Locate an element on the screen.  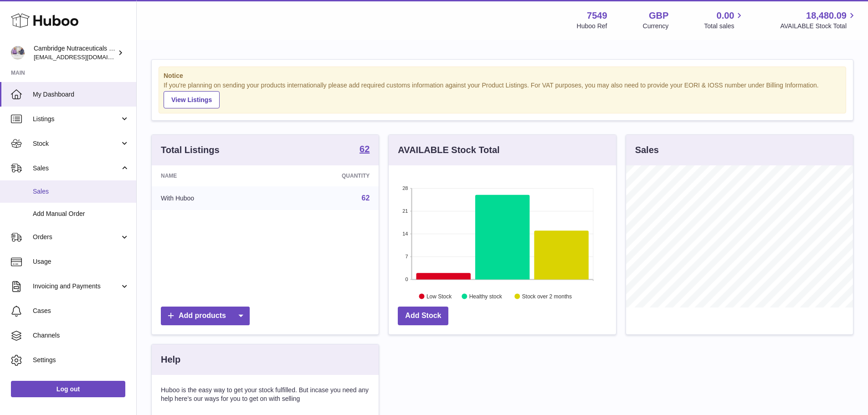
span: Cases is located at coordinates (82, 311).